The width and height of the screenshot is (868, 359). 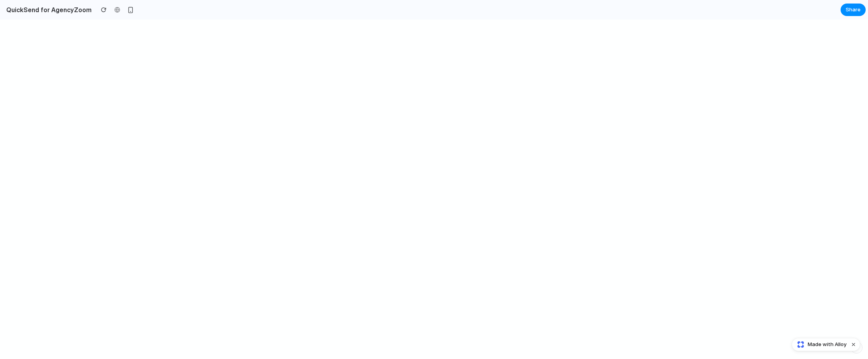 What do you see at coordinates (827, 344) in the screenshot?
I see `span: Made with Alloy` at bounding box center [827, 344].